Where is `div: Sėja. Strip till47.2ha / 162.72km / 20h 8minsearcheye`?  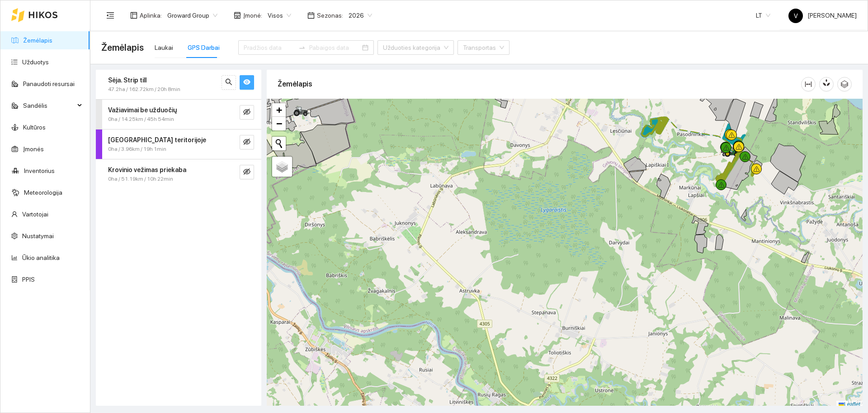
div: Sėja. Strip till47.2ha / 162.72km / 20h 8minsearcheye is located at coordinates (179, 84).